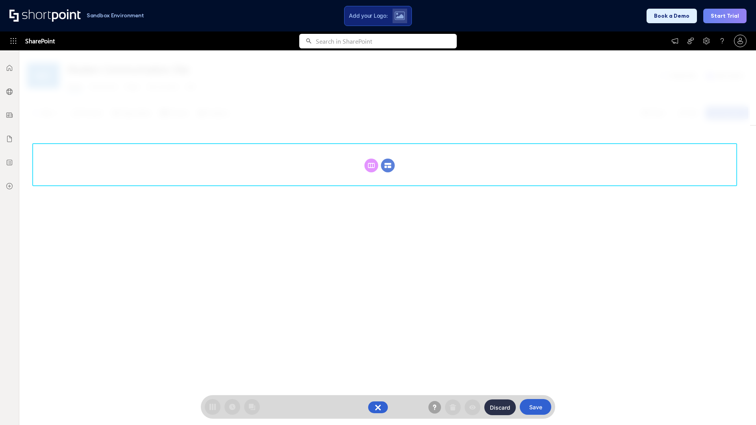  Describe the element at coordinates (535, 407) in the screenshot. I see `button: Save` at that location.